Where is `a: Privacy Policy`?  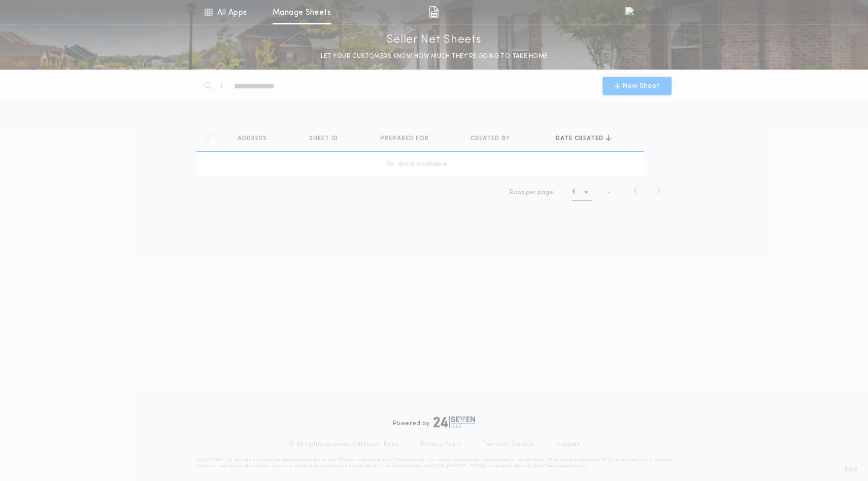
a: Privacy Policy is located at coordinates (441, 444).